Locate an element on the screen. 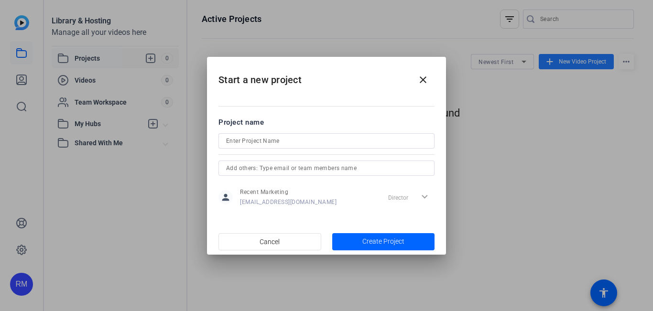 The width and height of the screenshot is (653, 311). div: Project name is located at coordinates (327, 122).